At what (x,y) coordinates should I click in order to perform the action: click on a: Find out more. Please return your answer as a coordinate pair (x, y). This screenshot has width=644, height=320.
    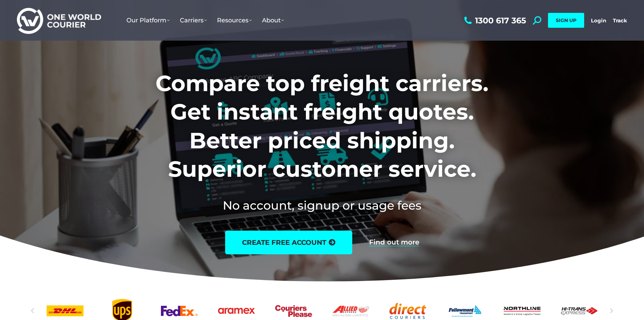
    Looking at the image, I should click on (394, 242).